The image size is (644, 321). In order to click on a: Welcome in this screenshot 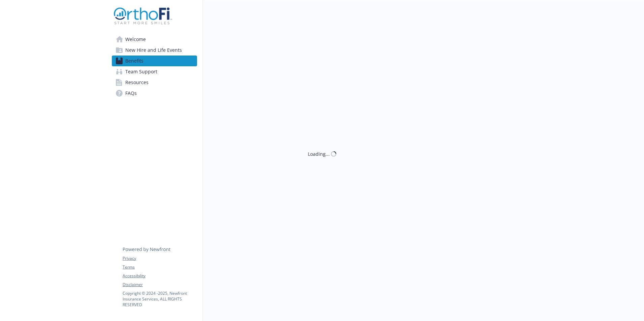, I will do `click(154, 39)`.